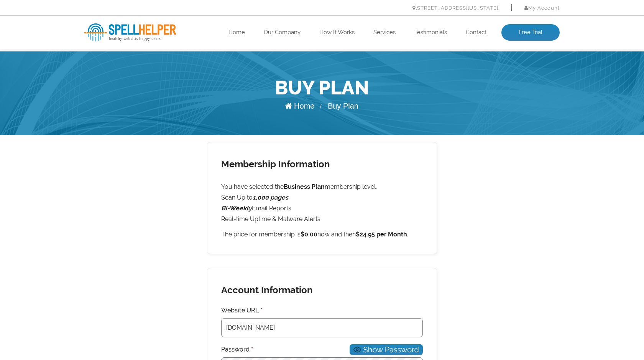 This screenshot has height=360, width=644. What do you see at coordinates (343, 106) in the screenshot?
I see `span: Buy Plan` at bounding box center [343, 106].